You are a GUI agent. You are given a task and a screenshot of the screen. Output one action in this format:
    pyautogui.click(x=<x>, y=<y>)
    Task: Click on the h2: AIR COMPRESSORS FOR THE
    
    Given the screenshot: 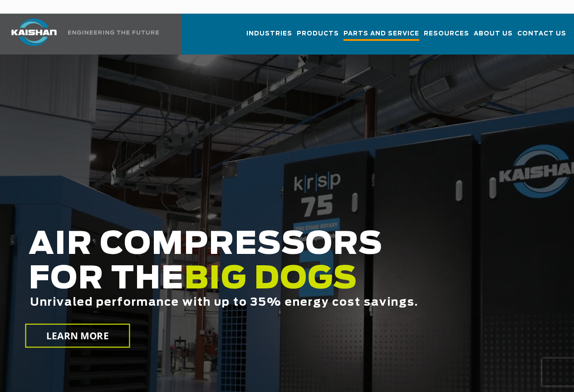 What is the action you would take?
    pyautogui.click(x=243, y=281)
    